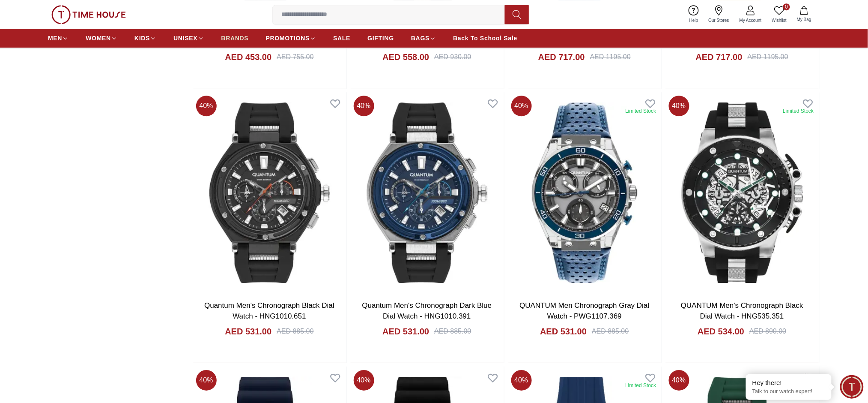 The width and height of the screenshot is (868, 403). Describe the element at coordinates (188, 38) in the screenshot. I see `a: UNISEX` at that location.